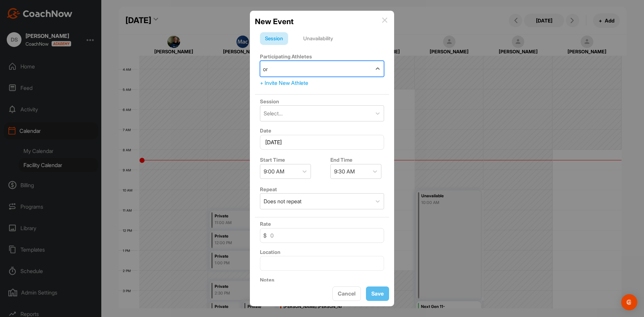 The width and height of the screenshot is (644, 317). Describe the element at coordinates (266, 130) in the screenshot. I see `label: Date` at that location.